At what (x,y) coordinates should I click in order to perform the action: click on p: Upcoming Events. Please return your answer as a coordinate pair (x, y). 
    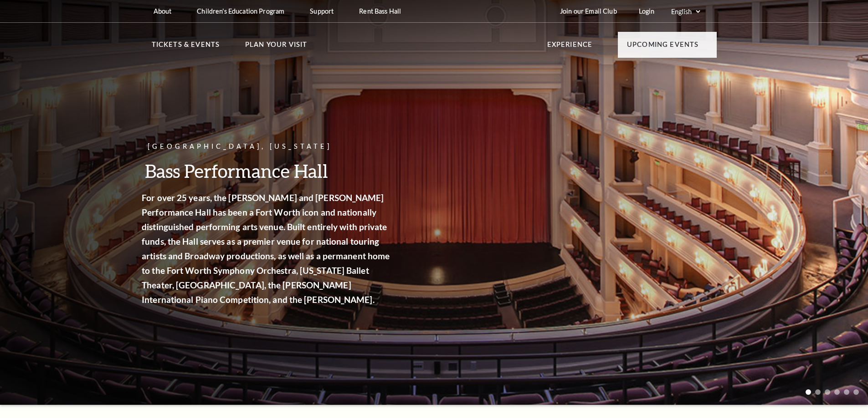
    Looking at the image, I should click on (663, 47).